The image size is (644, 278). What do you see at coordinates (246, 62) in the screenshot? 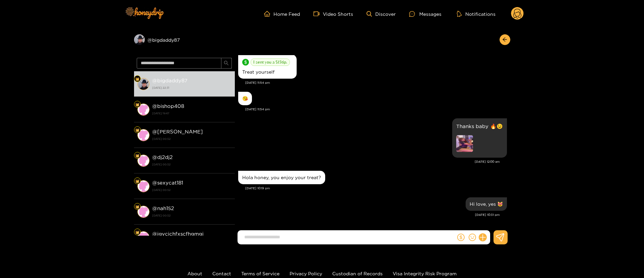
I see `span: dollar-circle` at bounding box center [246, 62].